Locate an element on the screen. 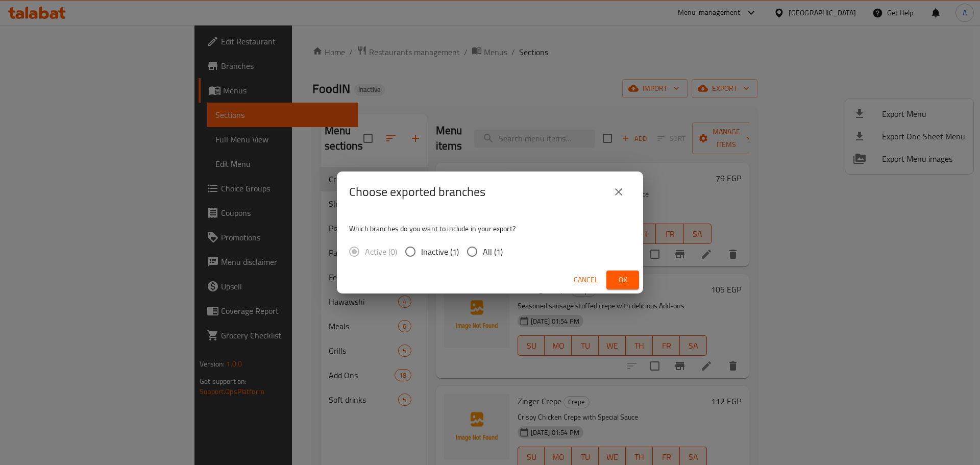 The width and height of the screenshot is (980, 465). span: Inactive (1) is located at coordinates (440, 252).